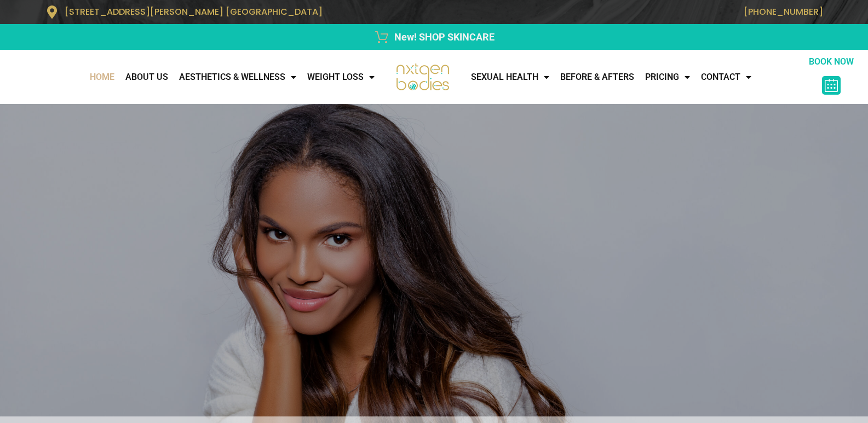  I want to click on a: Sexual Health, so click(510, 77).